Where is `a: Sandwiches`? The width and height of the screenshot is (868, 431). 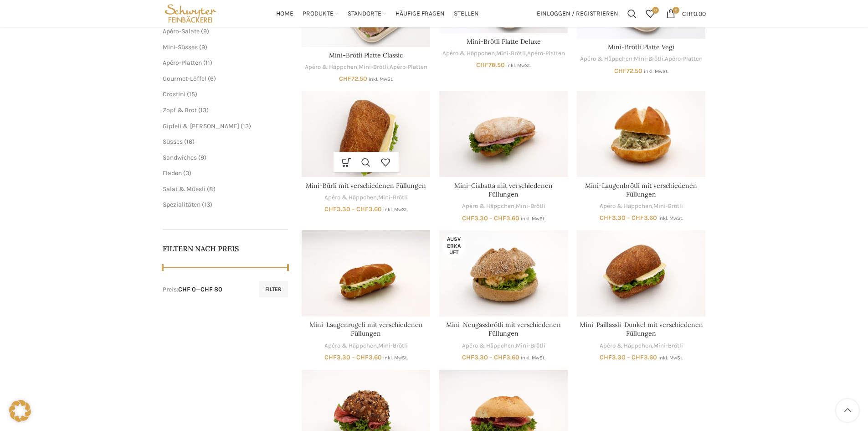 a: Sandwiches is located at coordinates (180, 157).